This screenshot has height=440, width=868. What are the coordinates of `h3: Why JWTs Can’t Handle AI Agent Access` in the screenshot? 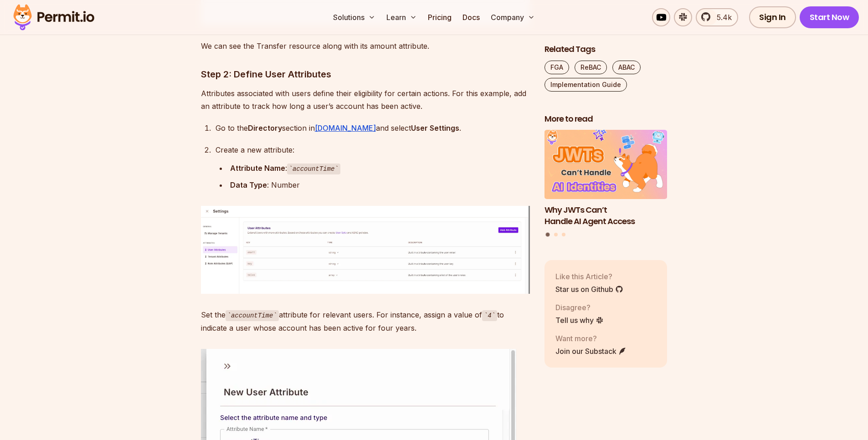 It's located at (606, 216).